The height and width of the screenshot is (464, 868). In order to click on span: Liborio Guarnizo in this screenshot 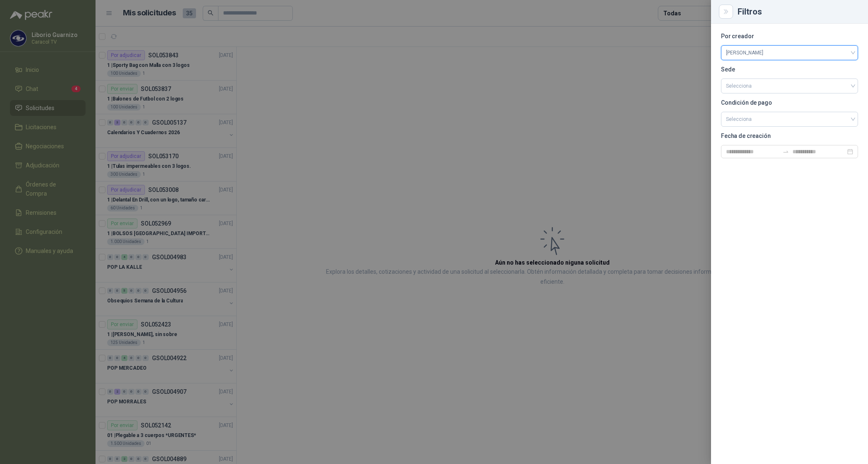, I will do `click(789, 53)`.